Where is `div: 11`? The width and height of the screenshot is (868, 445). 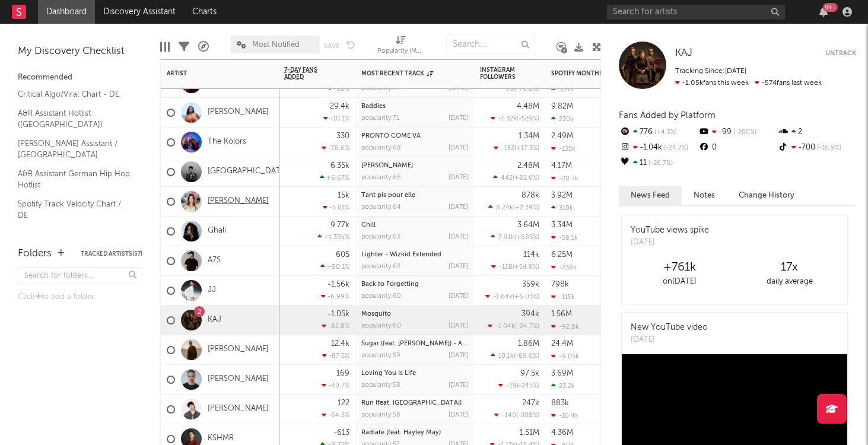
div: 11 is located at coordinates (658, 163).